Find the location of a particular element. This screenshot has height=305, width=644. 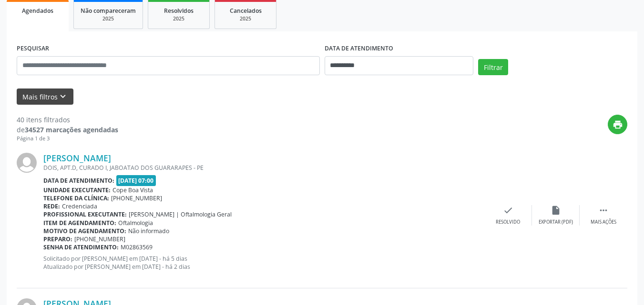

div: Exportar (PDF) is located at coordinates (556, 222).